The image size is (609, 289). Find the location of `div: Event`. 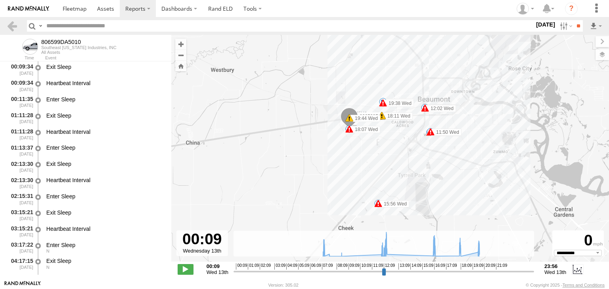

div: Event is located at coordinates (108, 58).